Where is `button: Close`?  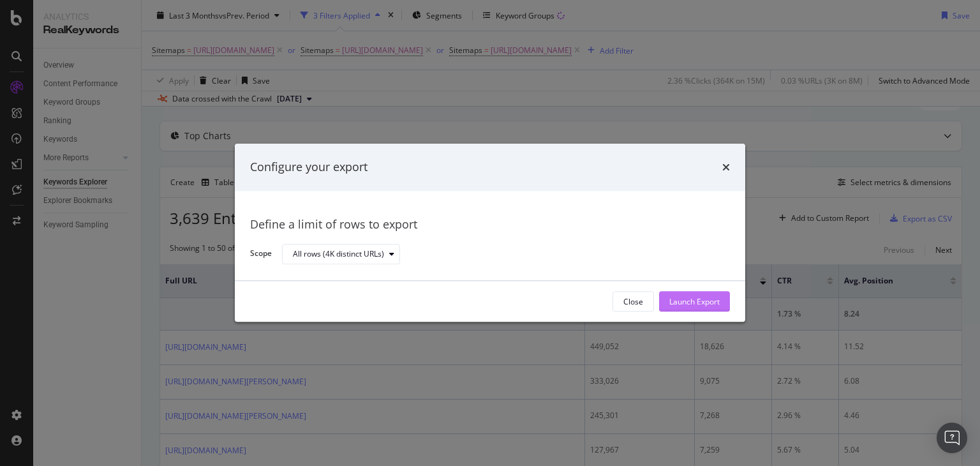 button: Close is located at coordinates (633, 302).